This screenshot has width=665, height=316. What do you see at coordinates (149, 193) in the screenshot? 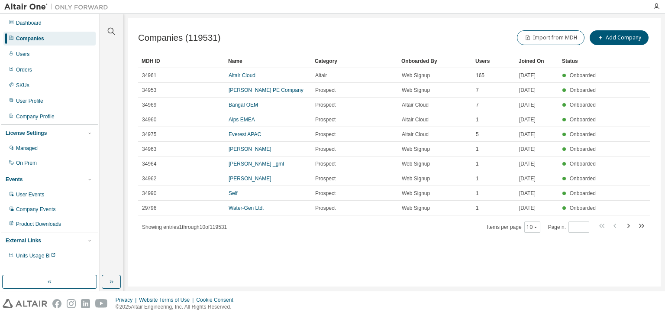
I see `span: 34990` at bounding box center [149, 193].